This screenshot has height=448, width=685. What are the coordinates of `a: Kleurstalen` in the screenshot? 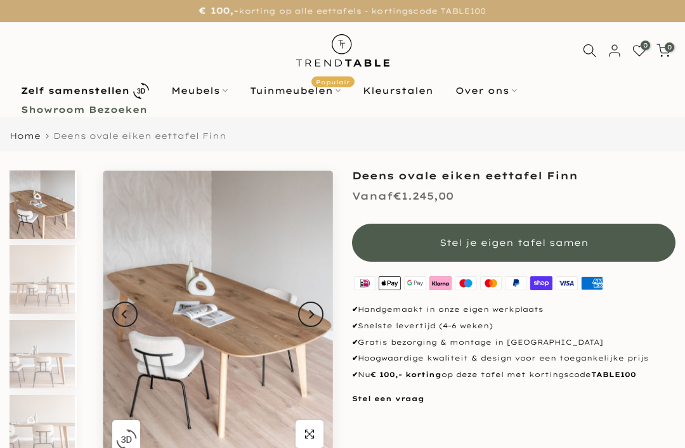 It's located at (397, 91).